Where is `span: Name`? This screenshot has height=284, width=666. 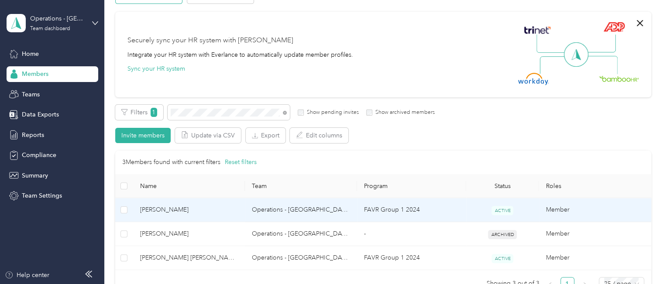
span: Name is located at coordinates (189, 186).